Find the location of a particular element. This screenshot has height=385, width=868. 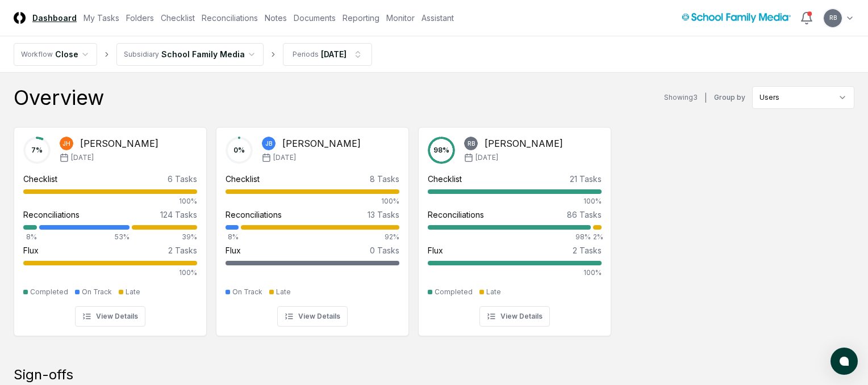

div: 21 Tasks is located at coordinates (586, 179).